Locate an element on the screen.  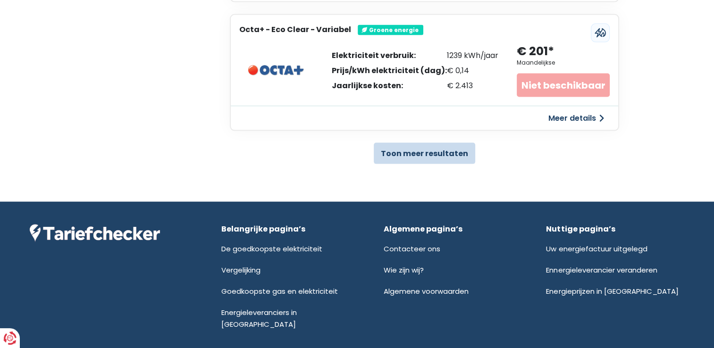
a: Goedkoopste gas en elektriciteit is located at coordinates (279, 291).